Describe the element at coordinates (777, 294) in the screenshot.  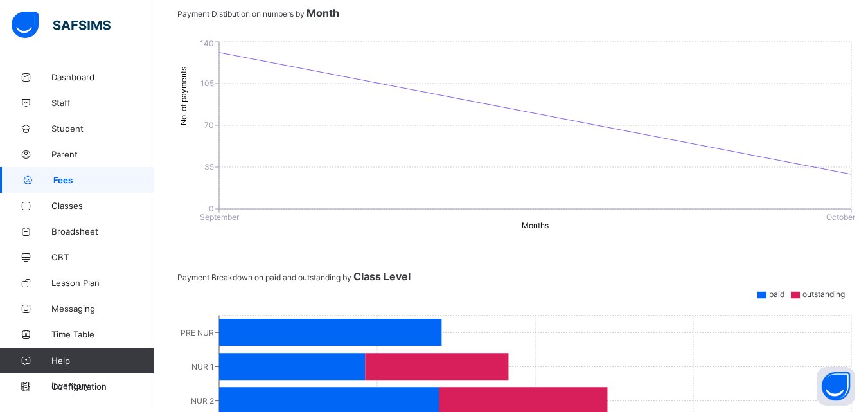
I see `span: paid` at that location.